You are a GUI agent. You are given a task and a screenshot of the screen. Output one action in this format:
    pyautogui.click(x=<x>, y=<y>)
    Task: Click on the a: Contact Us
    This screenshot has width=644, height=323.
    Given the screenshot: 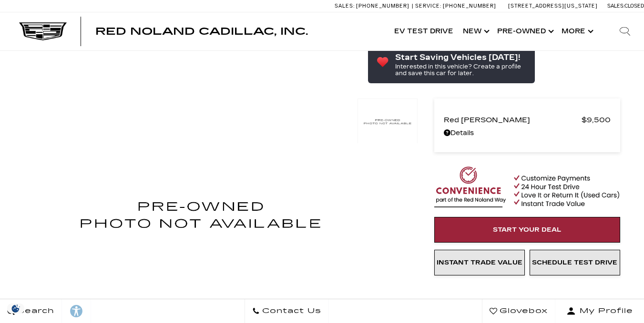 What is the action you would take?
    pyautogui.click(x=286, y=312)
    